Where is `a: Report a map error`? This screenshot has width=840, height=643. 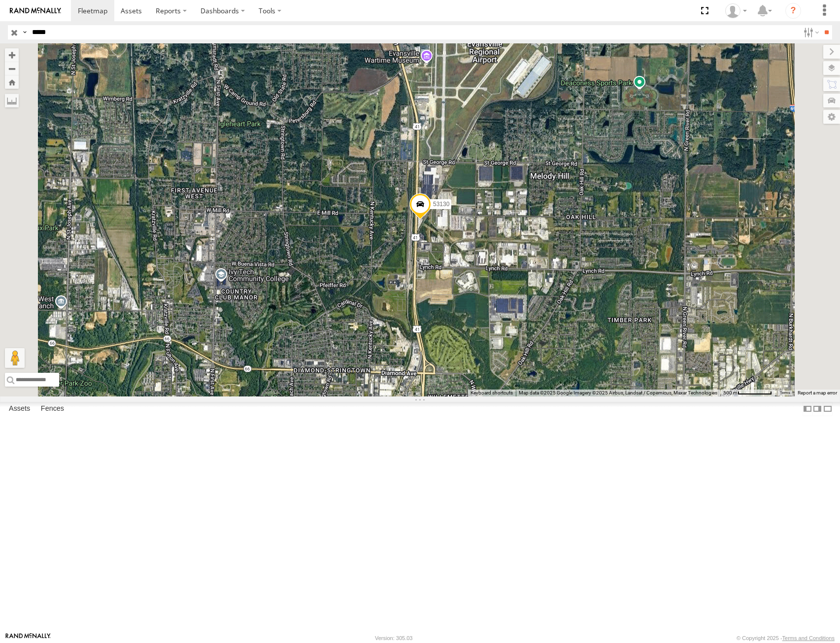 a: Report a map error is located at coordinates (818, 392).